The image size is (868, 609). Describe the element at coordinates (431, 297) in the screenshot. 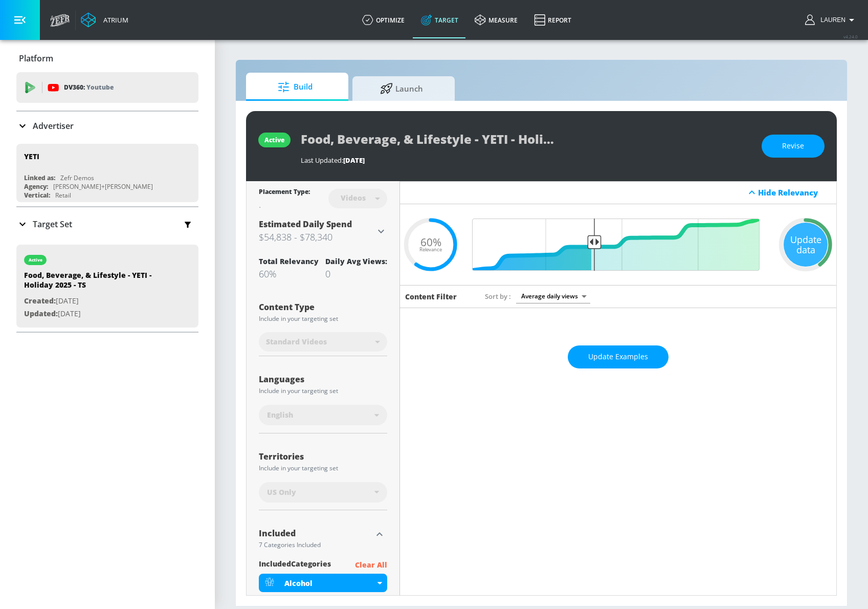

I see `h6: Content Filter` at that location.